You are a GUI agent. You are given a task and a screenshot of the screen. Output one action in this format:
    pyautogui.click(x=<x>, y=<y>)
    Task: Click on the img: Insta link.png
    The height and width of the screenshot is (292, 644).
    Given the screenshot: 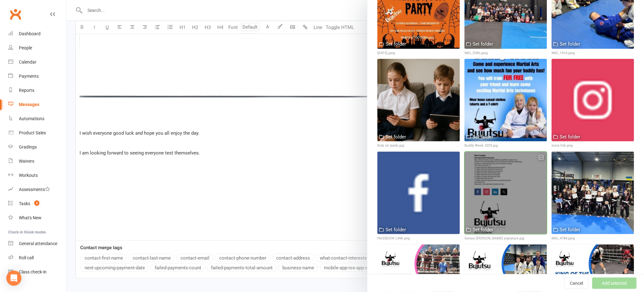 What is the action you would take?
    pyautogui.click(x=593, y=100)
    